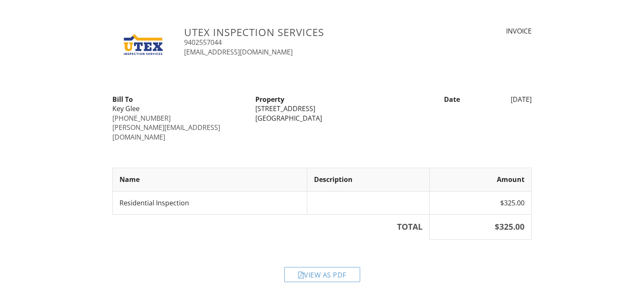 This screenshot has height=306, width=644. I want to click on td: $325.00, so click(480, 202).